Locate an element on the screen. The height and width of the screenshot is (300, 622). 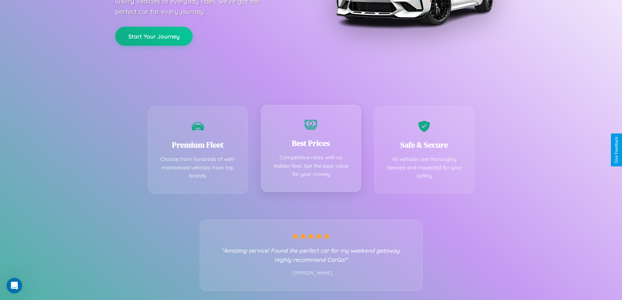
p: "Amazing service! Found the perfect car for my weekend getaway. Highly recommend CarGo!" is located at coordinates (311, 255).